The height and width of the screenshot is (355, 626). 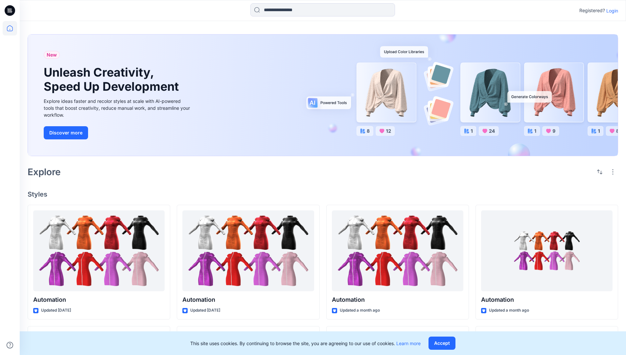 What do you see at coordinates (409, 343) in the screenshot?
I see `a: Learn more` at bounding box center [409, 343].